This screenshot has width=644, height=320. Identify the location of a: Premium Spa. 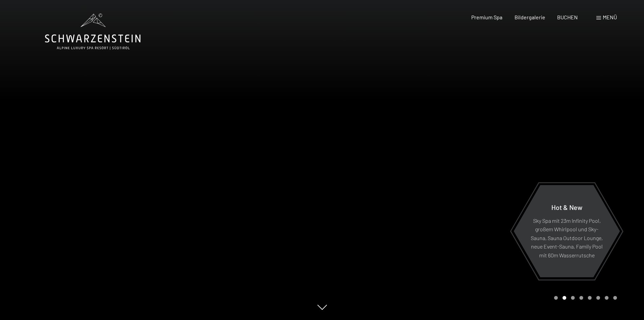
(487, 17).